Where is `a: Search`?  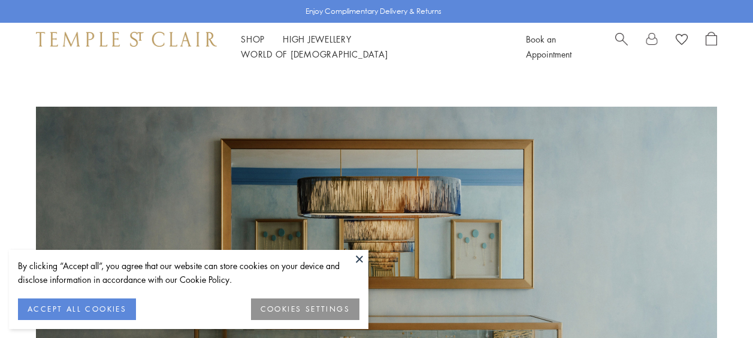
a: Search is located at coordinates (621, 47).